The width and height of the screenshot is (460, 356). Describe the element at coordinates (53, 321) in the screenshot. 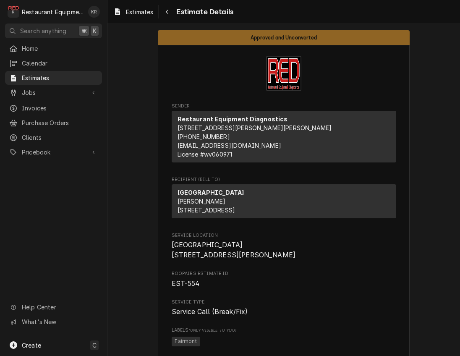

I see `a: Go to What's New` at that location.